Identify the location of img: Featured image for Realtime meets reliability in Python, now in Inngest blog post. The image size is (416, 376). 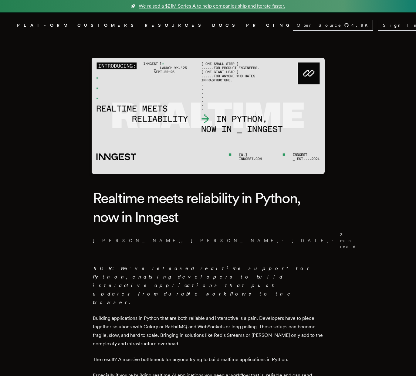
(208, 116).